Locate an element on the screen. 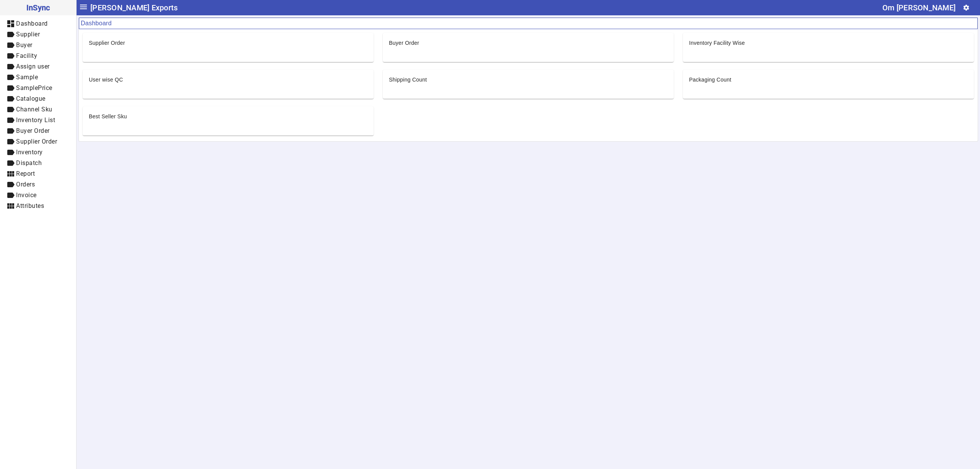  mat-card-header: Inventory Facility Wise is located at coordinates (828, 40).